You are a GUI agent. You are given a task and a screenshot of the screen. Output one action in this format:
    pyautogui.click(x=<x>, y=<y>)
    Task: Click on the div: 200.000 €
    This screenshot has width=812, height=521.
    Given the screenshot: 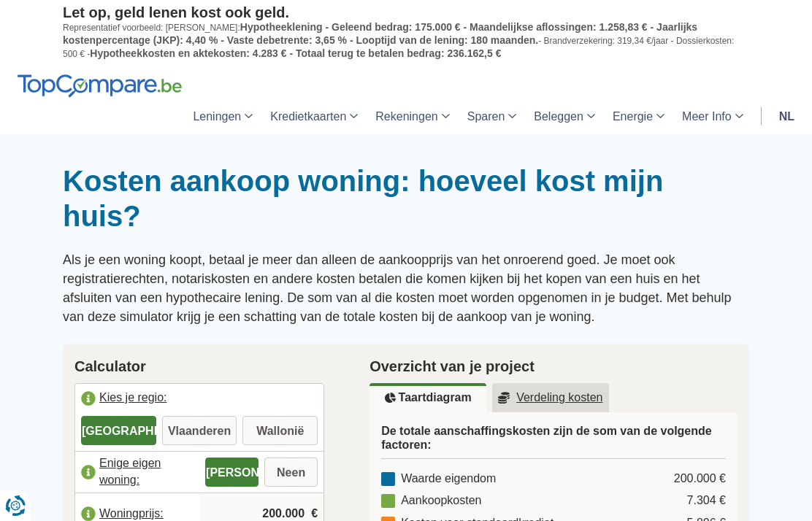 What is the action you would take?
    pyautogui.click(x=699, y=479)
    